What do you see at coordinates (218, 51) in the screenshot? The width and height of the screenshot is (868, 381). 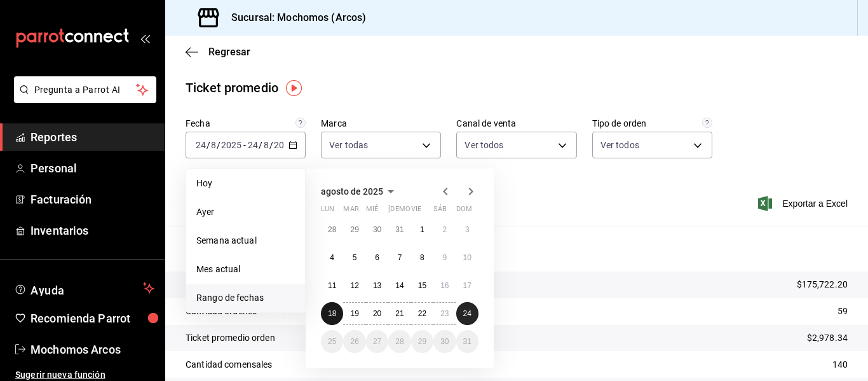 I see `button: Regresar` at bounding box center [218, 51].